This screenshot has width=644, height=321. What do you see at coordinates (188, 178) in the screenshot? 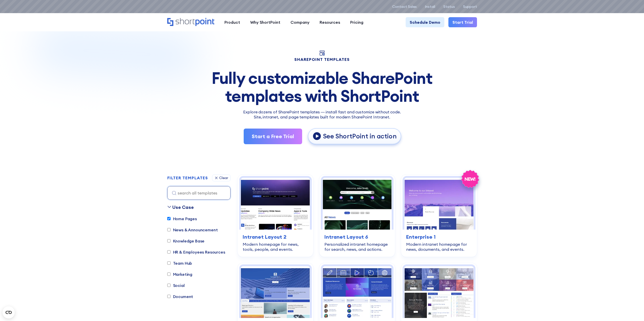
I see `div: FILTER TEMPLATES` at bounding box center [188, 178].